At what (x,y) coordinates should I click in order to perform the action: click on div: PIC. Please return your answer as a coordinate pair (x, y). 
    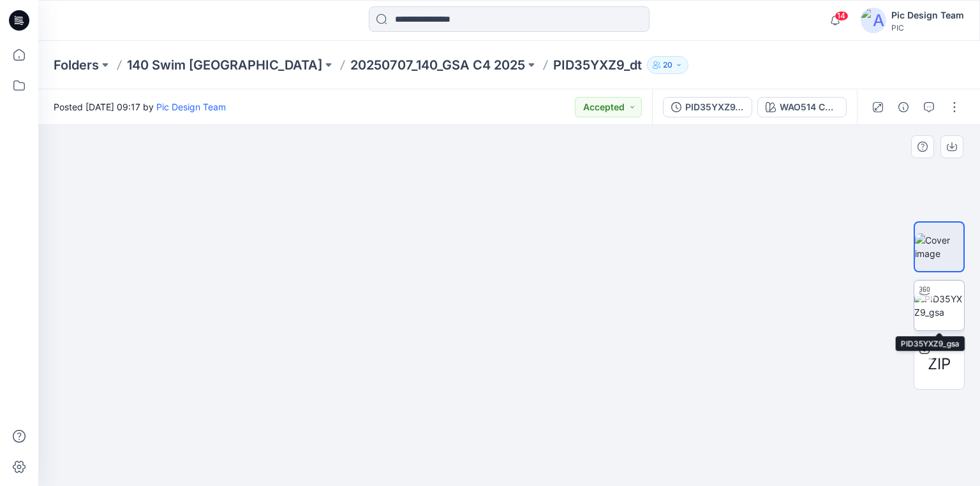
    Looking at the image, I should click on (928, 28).